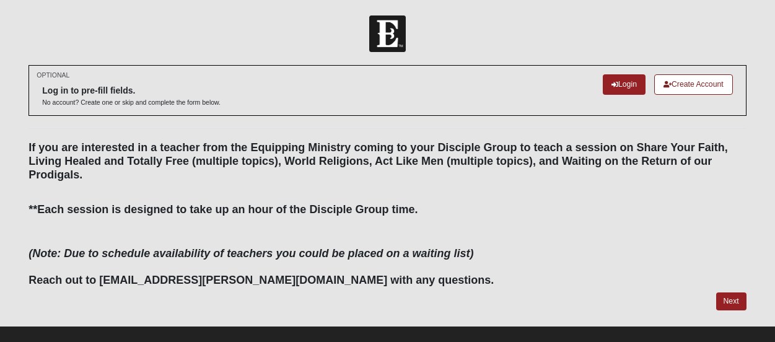 The image size is (775, 342). Describe the element at coordinates (131, 90) in the screenshot. I see `h6: Log in to pre-fill fields.` at that location.